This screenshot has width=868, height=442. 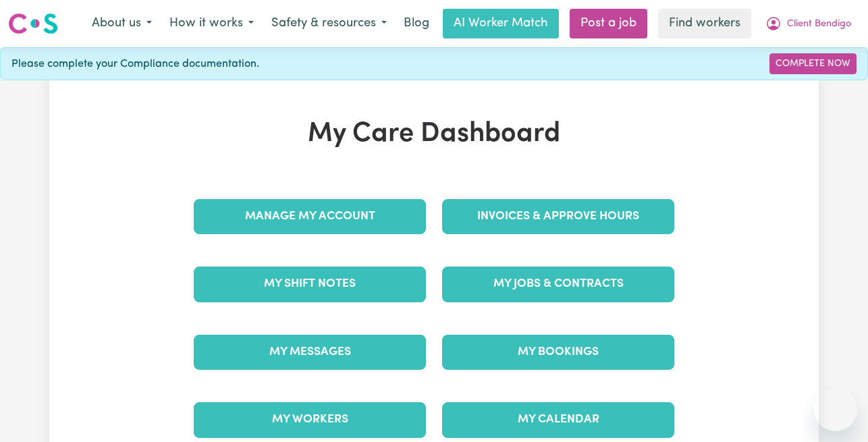 What do you see at coordinates (328, 24) in the screenshot?
I see `button: Safety & resources` at bounding box center [328, 24].